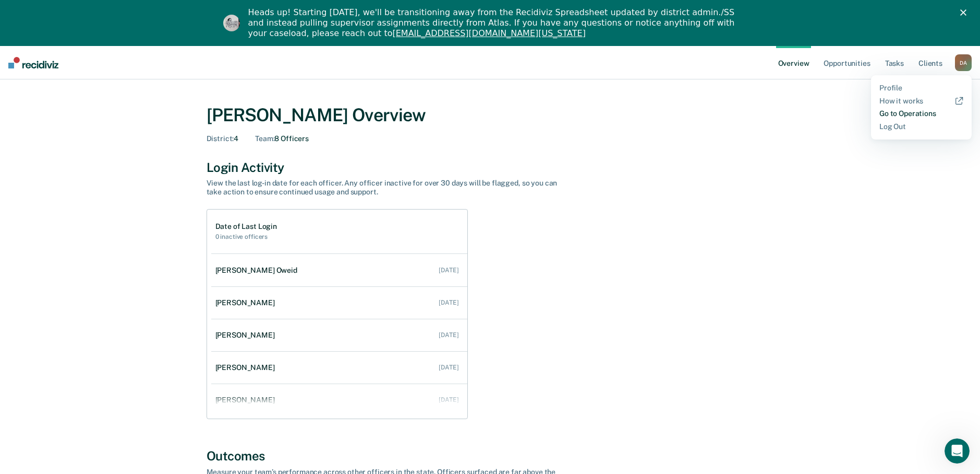 This screenshot has width=980, height=474. I want to click on a: Clients, so click(931, 62).